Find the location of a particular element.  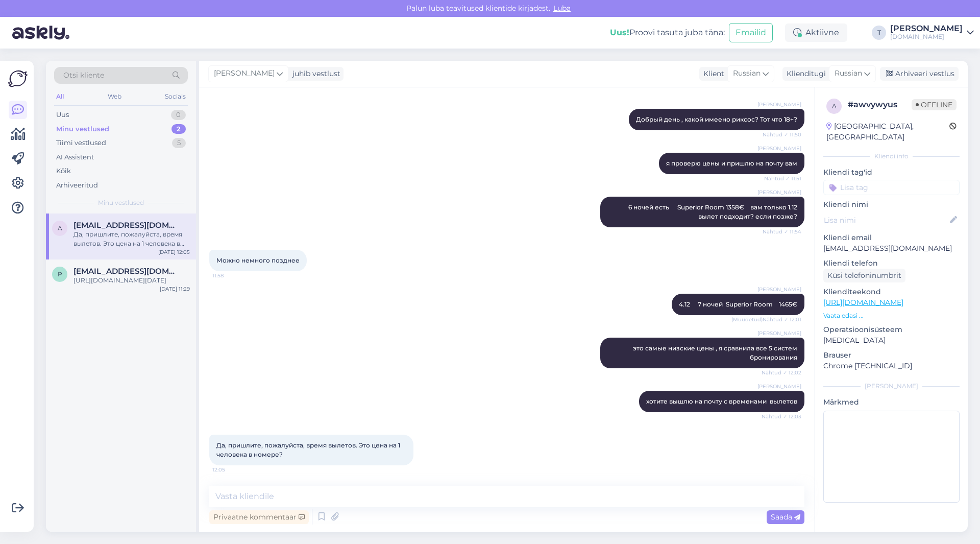

span: 4.12 7 ночей Superior Room 1465€ is located at coordinates (738, 304).